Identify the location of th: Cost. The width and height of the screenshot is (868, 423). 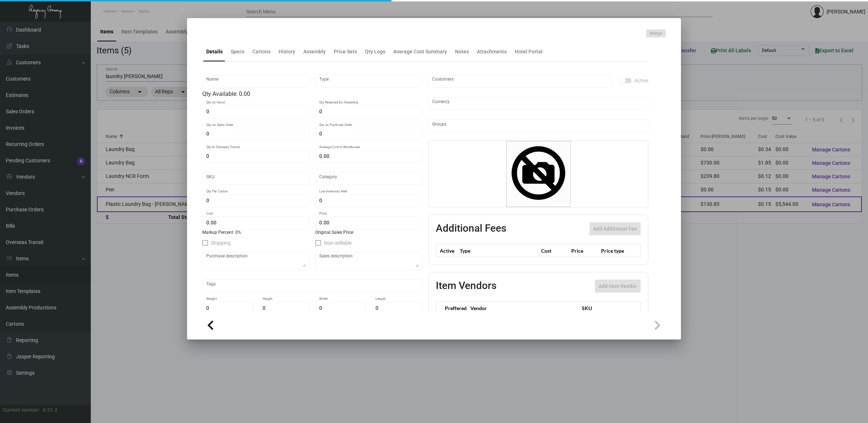
(554, 250).